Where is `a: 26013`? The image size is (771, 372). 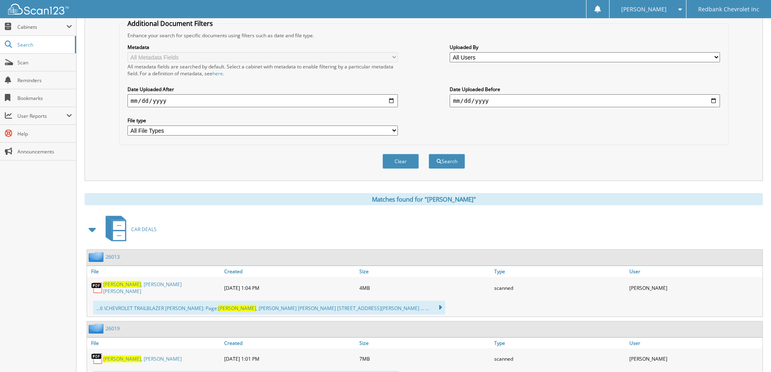
a: 26013 is located at coordinates (113, 257).